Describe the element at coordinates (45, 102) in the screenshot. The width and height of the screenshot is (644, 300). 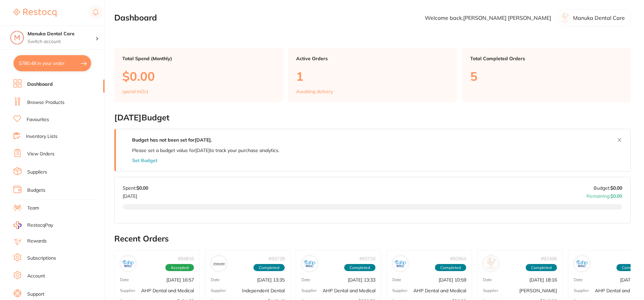
I see `a: Browse Products` at that location.